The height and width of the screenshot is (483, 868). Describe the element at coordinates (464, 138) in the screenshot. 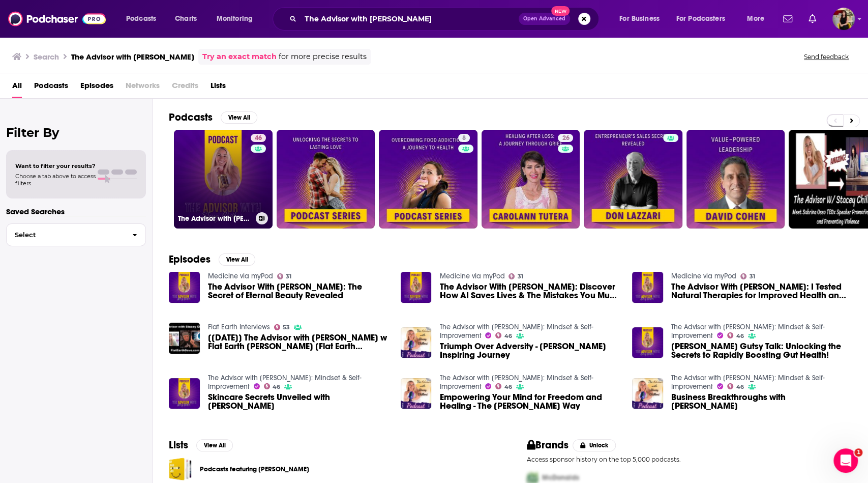

I see `a: 8` at that location.